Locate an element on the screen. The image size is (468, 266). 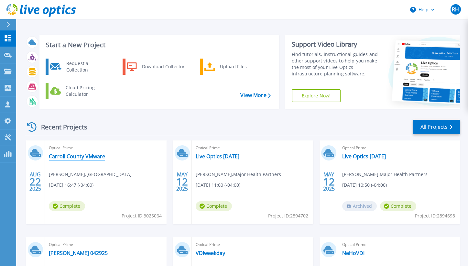
h3: Start a New Project is located at coordinates (158, 45).